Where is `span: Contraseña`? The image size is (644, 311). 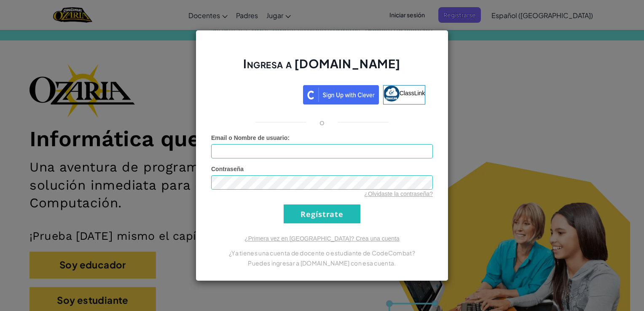
span: Contraseña is located at coordinates (227, 169).